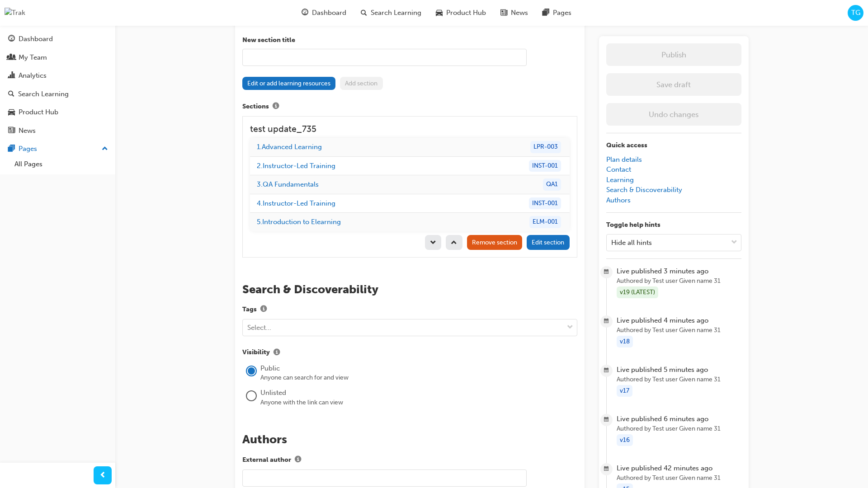  I want to click on div: Analytics, so click(33, 76).